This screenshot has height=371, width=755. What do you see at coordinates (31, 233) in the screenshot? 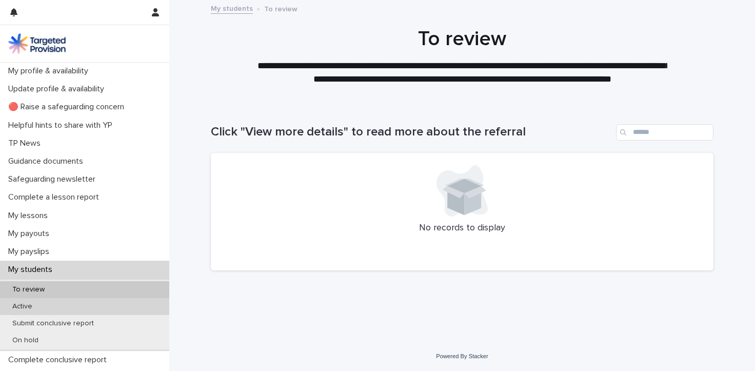
I see `p: My payouts` at bounding box center [31, 233].